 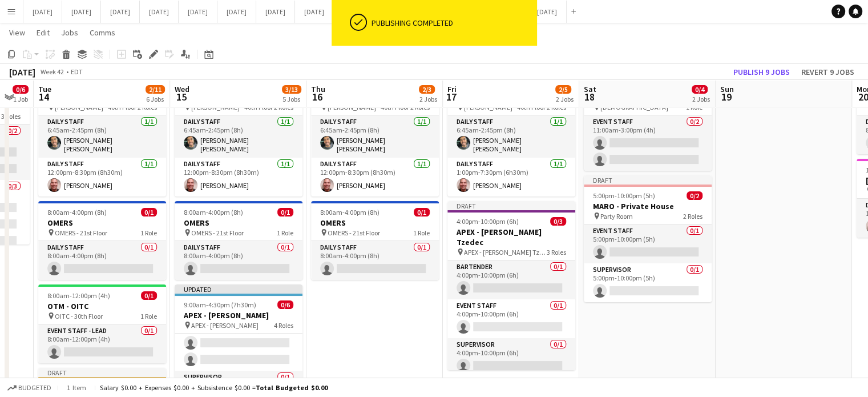 I want to click on span: Sun, so click(x=727, y=89).